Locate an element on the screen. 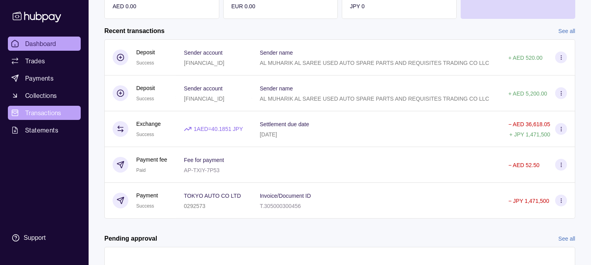 This screenshot has height=265, width=591. p: Invoice/Document ID is located at coordinates (285, 196).